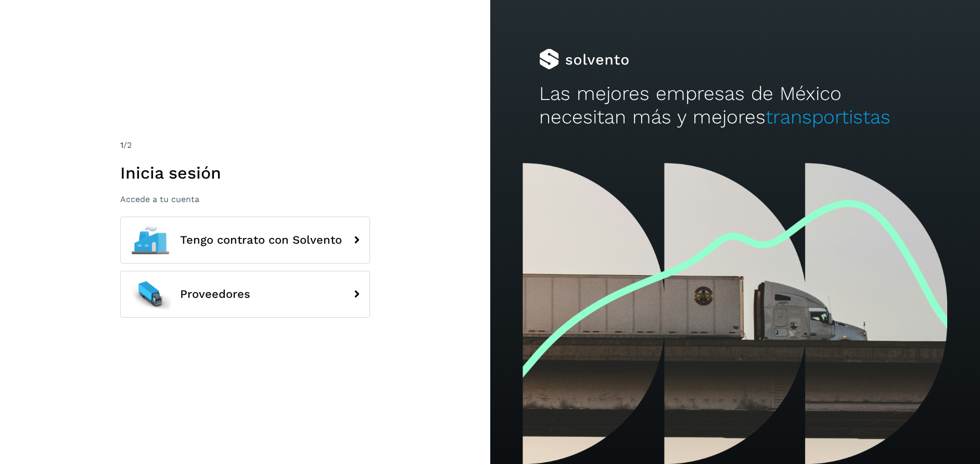 Image resolution: width=980 pixels, height=464 pixels. Describe the element at coordinates (245, 240) in the screenshot. I see `button: Tengo contrato con Solvento` at that location.